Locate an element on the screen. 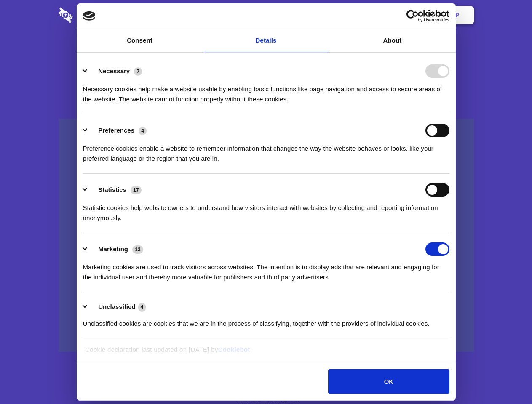 Image resolution: width=532 pixels, height=404 pixels. img: logo-wordmark-white-trans-d4663122ce5f474addd5e946df7df03e33cb6a1c49d2221995e7729f52c070b2.svg is located at coordinates (94, 15).